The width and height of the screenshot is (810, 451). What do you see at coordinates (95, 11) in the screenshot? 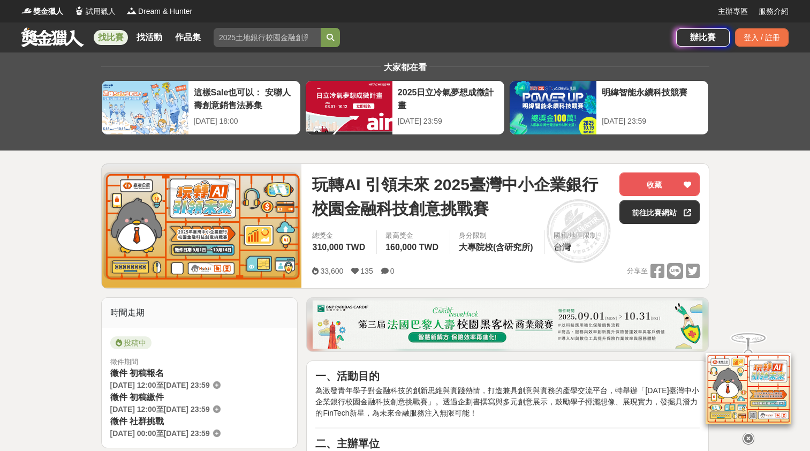
I see `a: Logo試用獵人` at bounding box center [95, 11].